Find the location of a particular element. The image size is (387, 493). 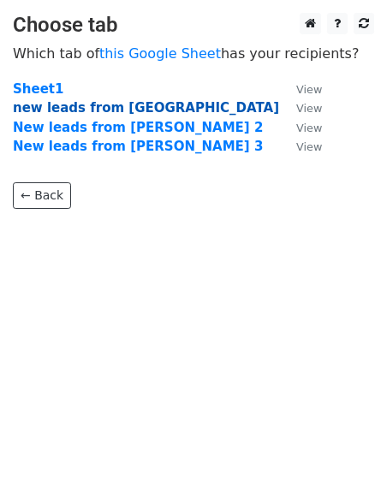

p: Which tab of has your recipients? is located at coordinates (193, 53).